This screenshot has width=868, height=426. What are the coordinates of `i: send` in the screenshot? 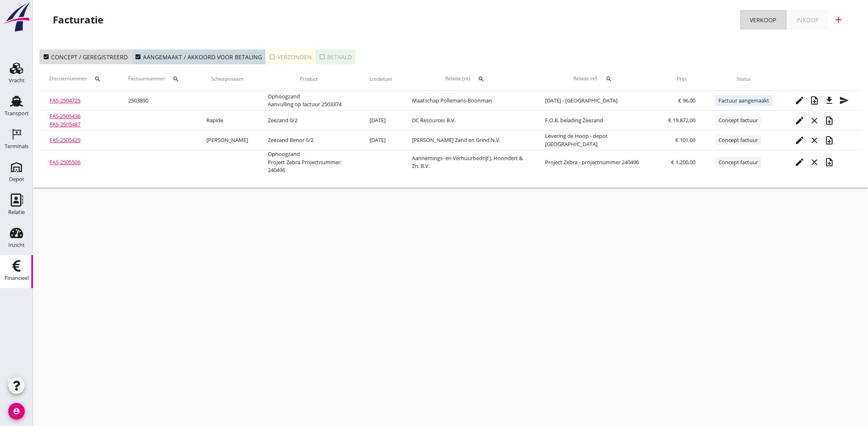 It's located at (844, 100).